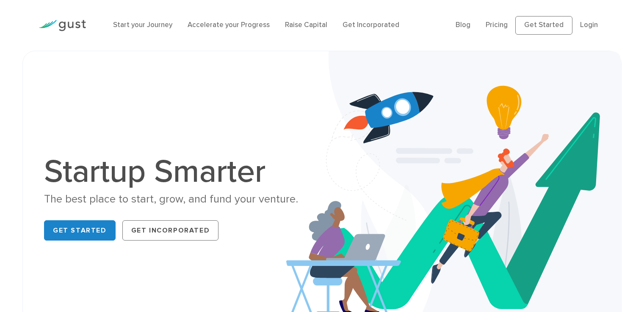  Describe the element at coordinates (463, 25) in the screenshot. I see `a: Blog` at that location.